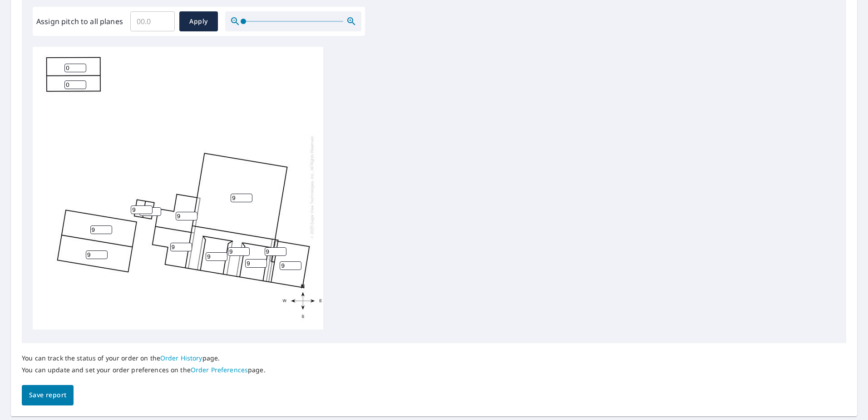  I want to click on p: You can update and set your order preferences on the page., so click(143, 370).